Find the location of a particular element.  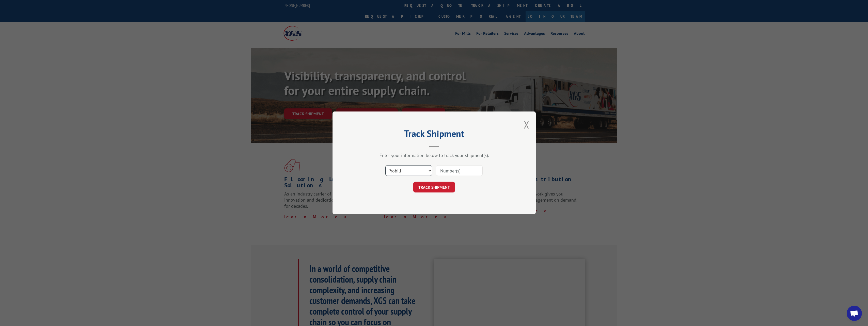

input: Number(s) is located at coordinates (459, 171).